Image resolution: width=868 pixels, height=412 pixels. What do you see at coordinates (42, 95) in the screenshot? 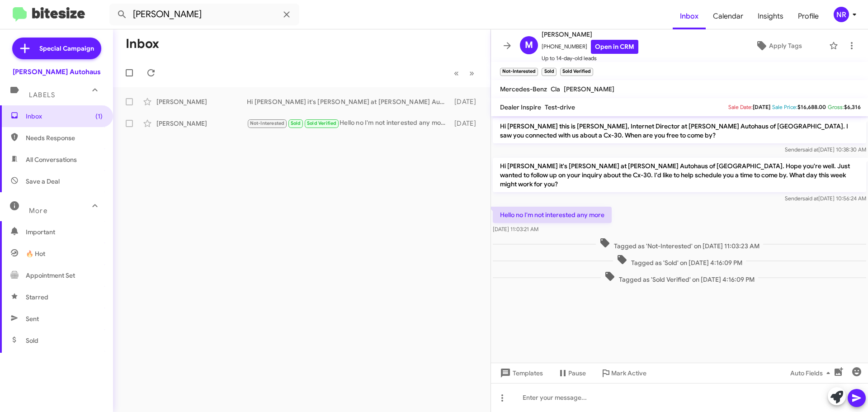
I see `span: Labels` at bounding box center [42, 95].